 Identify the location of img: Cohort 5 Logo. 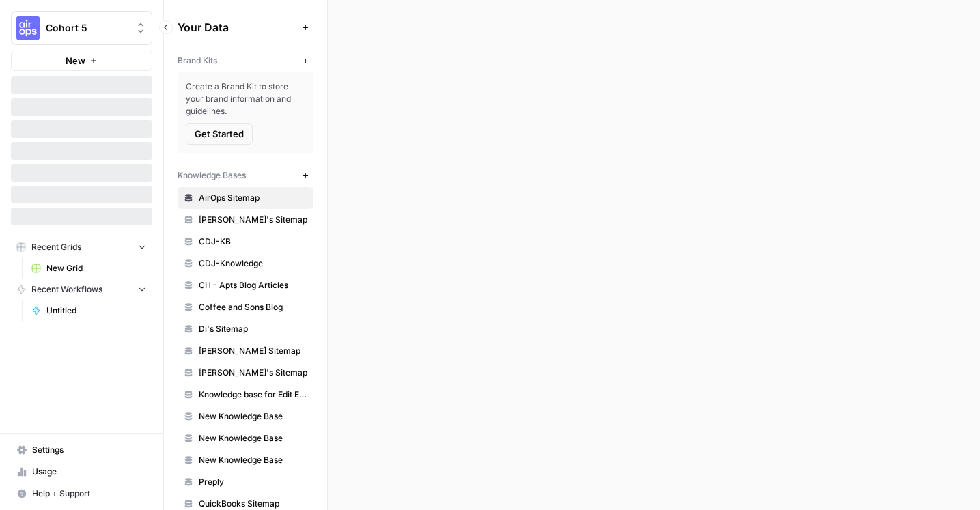
(28, 28).